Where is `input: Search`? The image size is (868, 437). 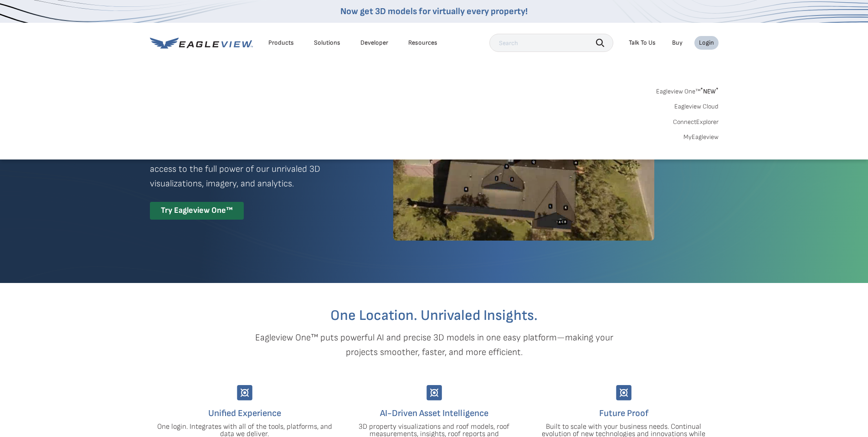 input: Search is located at coordinates (551, 43).